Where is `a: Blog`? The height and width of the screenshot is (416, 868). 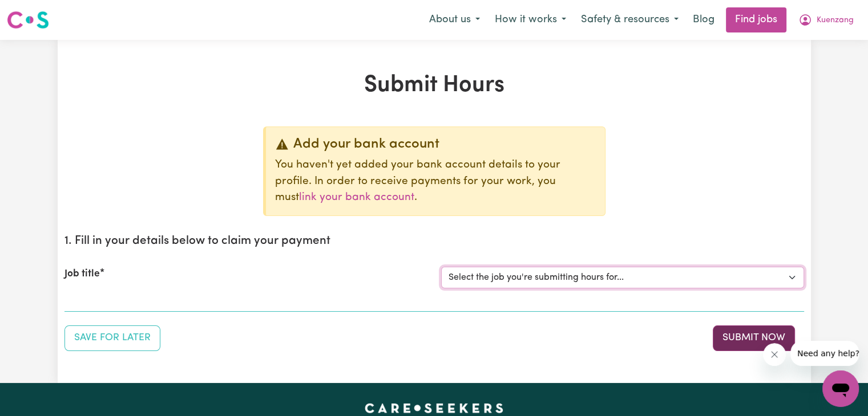 a: Blog is located at coordinates (703, 20).